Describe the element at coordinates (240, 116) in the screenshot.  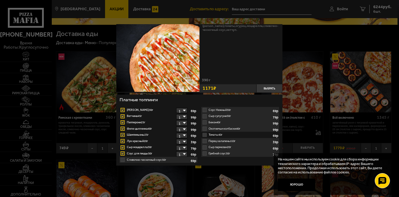
I see `li: Сыр сулугуни` at that location.